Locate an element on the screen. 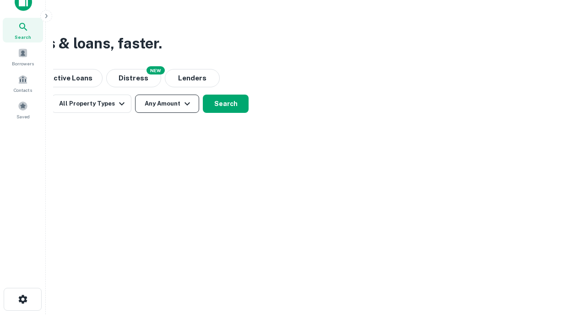  span: Borrowers is located at coordinates (23, 64).